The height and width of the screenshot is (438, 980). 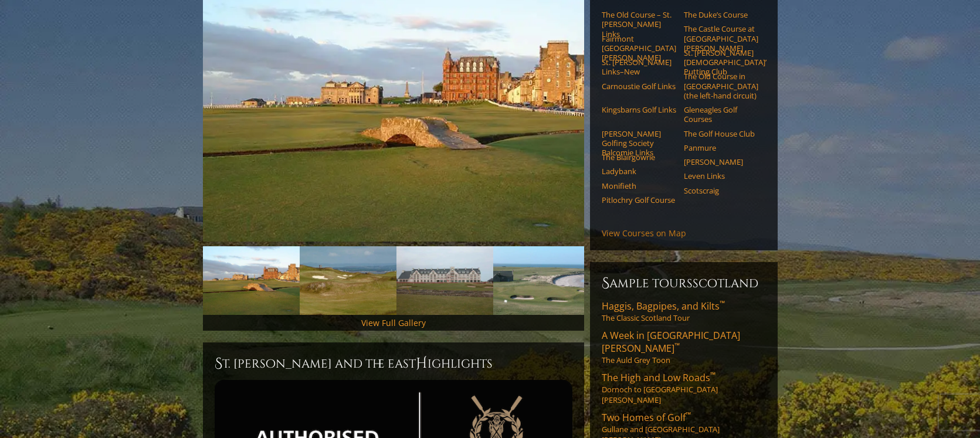 I want to click on a: Haggis, Bagpipes, and Kilts™The Classic Scotland Tour, so click(x=684, y=311).